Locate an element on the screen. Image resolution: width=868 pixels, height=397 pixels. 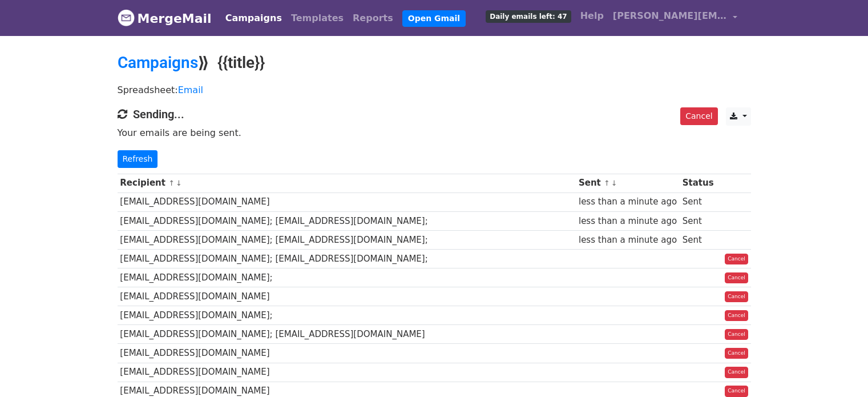
h2: ⟫ {{title}} is located at coordinates (434, 63).